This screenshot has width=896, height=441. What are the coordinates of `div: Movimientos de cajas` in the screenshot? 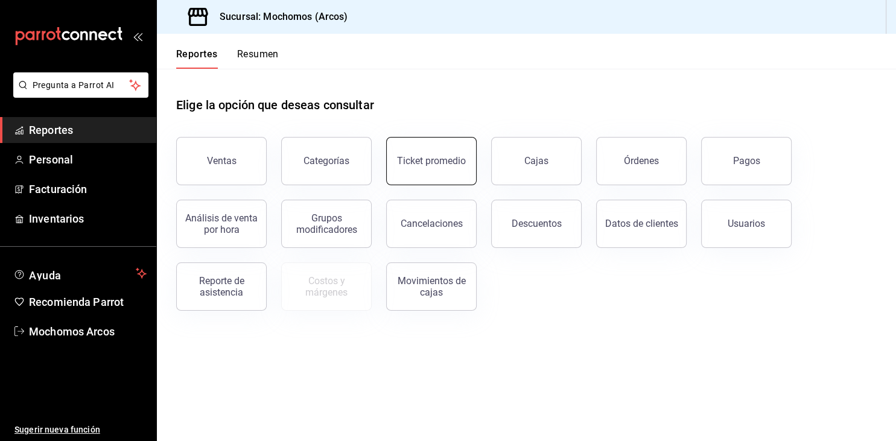 It's located at (432, 287).